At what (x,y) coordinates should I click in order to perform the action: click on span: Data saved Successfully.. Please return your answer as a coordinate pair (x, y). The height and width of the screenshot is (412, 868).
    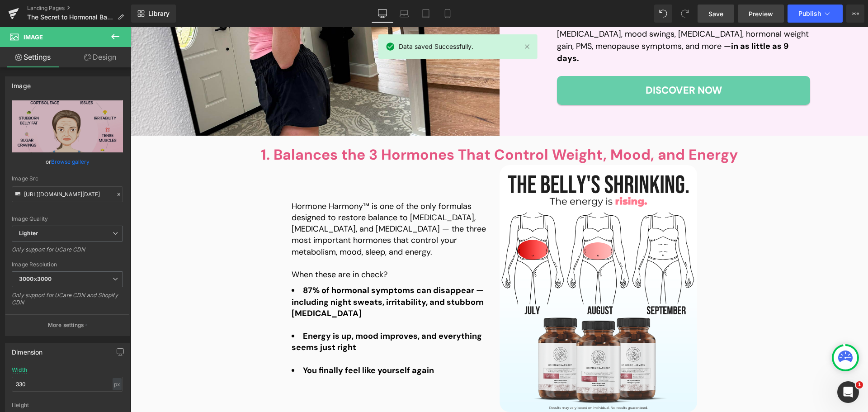
    Looking at the image, I should click on (436, 47).